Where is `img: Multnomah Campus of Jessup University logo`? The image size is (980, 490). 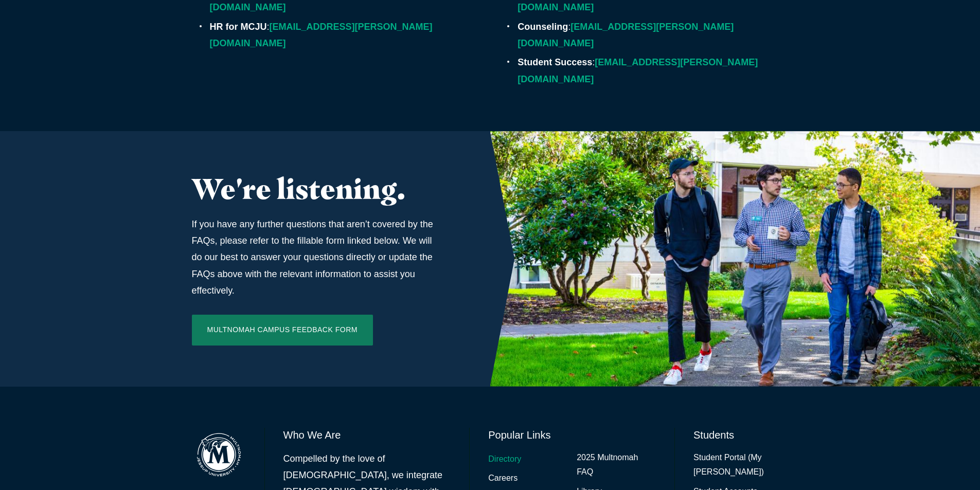
img: Multnomah Campus of Jessup University logo is located at coordinates (219, 455).